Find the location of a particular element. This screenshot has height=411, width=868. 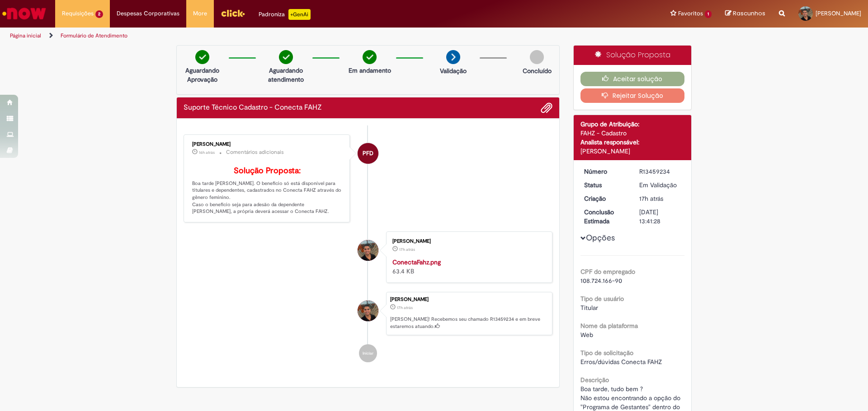

span: Titular is located at coordinates (589, 308).